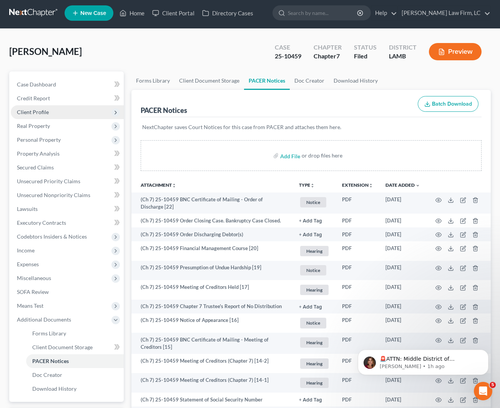 This screenshot has width=500, height=408. Describe the element at coordinates (212, 383) in the screenshot. I see `td: (Ch 7) 25-10459 Meeting of Creditors (Chapter 7) [14-1]` at that location.